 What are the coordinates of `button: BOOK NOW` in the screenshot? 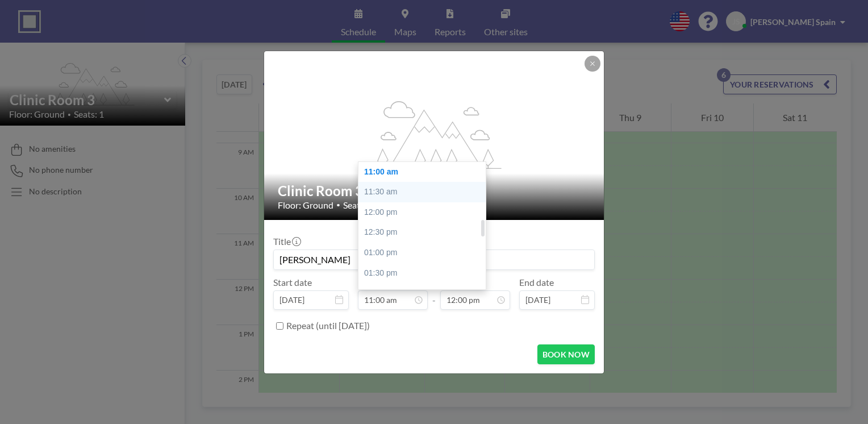 It's located at (566, 354).